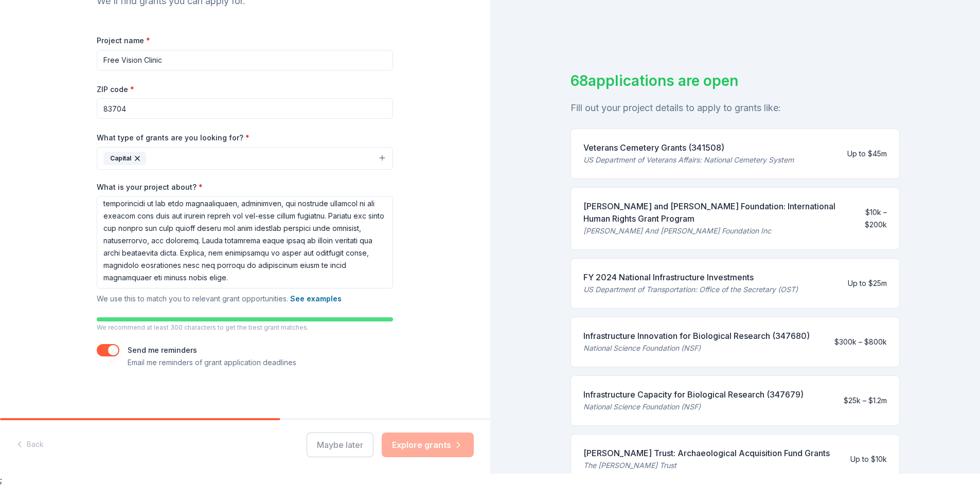 This screenshot has width=980, height=486. Describe the element at coordinates (868, 459) in the screenshot. I see `div: Up to $10k` at that location.